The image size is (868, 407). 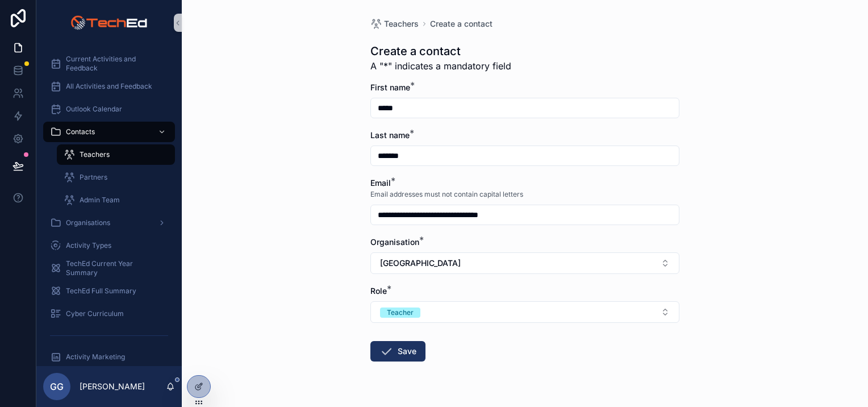 What do you see at coordinates (88, 246) in the screenshot?
I see `span: Activity Types` at bounding box center [88, 246].